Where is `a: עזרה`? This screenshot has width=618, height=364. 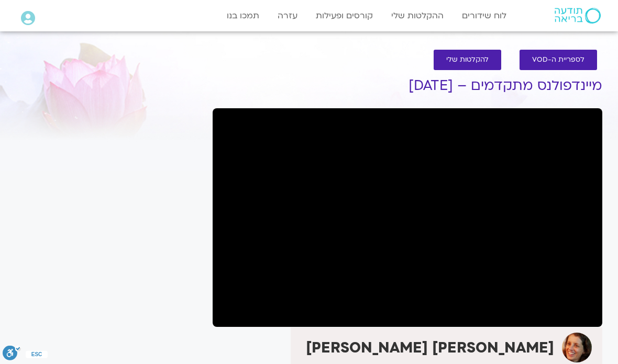
a: עזרה is located at coordinates (287, 16).